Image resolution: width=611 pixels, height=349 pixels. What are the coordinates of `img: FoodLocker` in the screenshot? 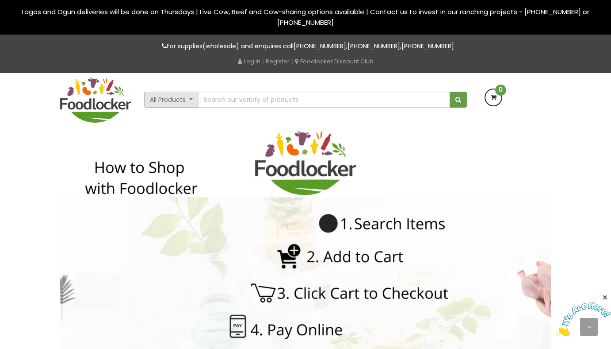 It's located at (96, 100).